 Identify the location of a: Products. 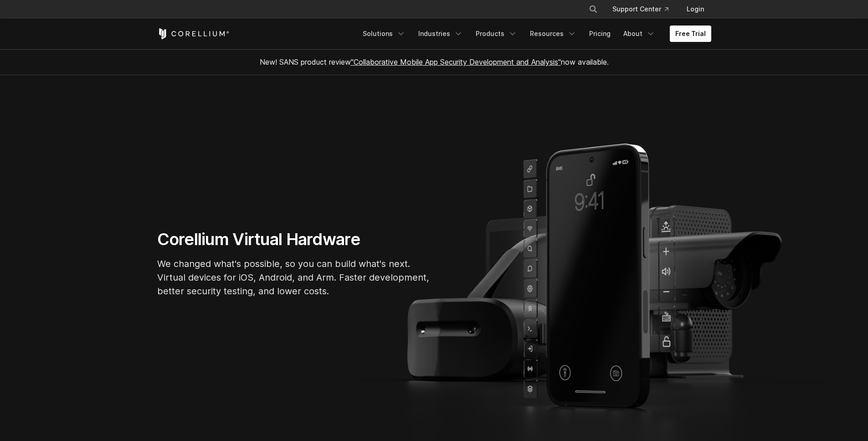
(496, 34).